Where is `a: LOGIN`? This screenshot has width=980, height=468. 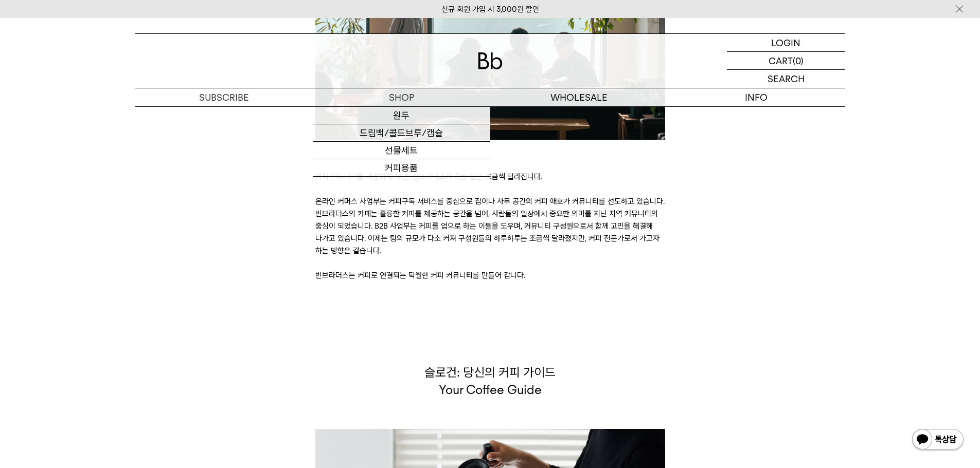 a: LOGIN is located at coordinates (786, 42).